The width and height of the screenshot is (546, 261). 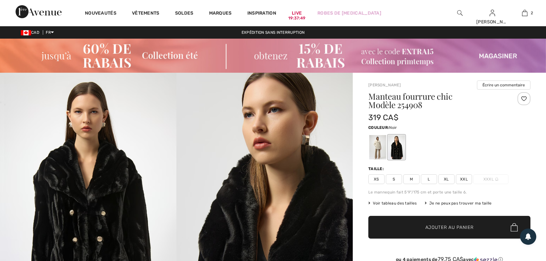 I want to click on span: S, so click(x=394, y=179).